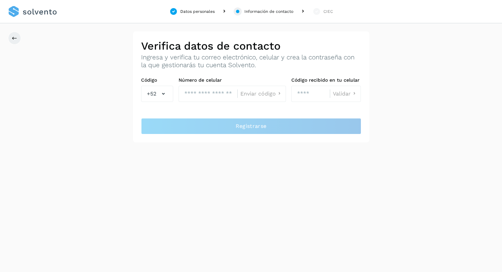 Image resolution: width=502 pixels, height=272 pixels. What do you see at coordinates (258, 94) in the screenshot?
I see `span: Enviar código` at bounding box center [258, 94].